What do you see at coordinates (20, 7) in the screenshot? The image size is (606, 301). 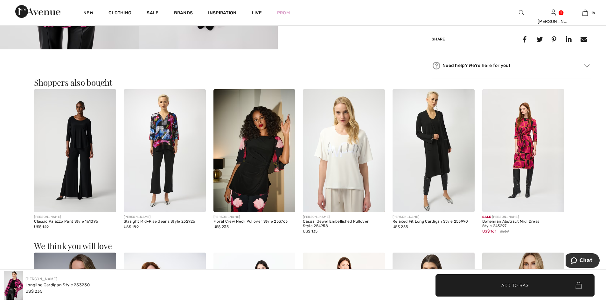 I see `span: Chat` at bounding box center [20, 7].